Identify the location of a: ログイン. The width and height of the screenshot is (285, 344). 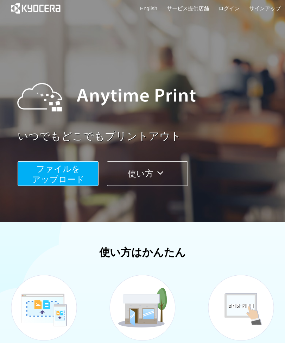
(229, 8).